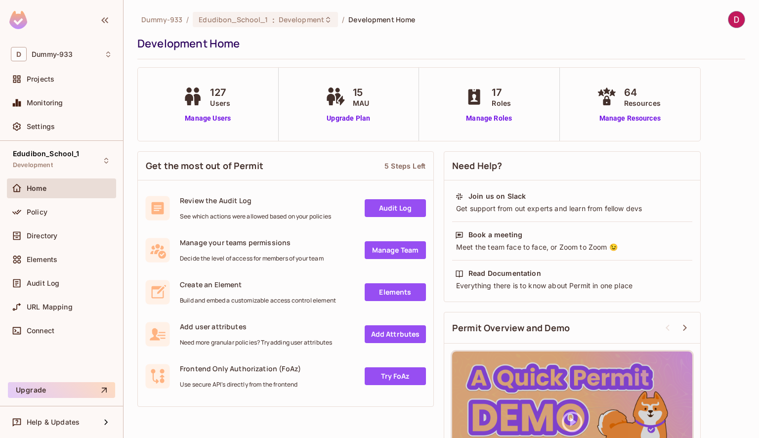 The height and width of the screenshot is (438, 759). Describe the element at coordinates (395, 334) in the screenshot. I see `a: Add Attrbutes` at that location.